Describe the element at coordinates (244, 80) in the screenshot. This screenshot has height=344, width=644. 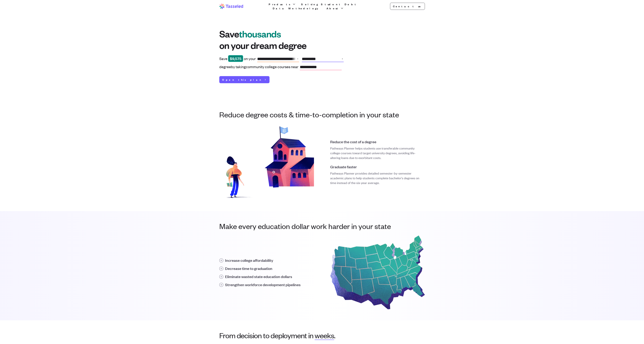
I see `a: Open this plan` at that location.